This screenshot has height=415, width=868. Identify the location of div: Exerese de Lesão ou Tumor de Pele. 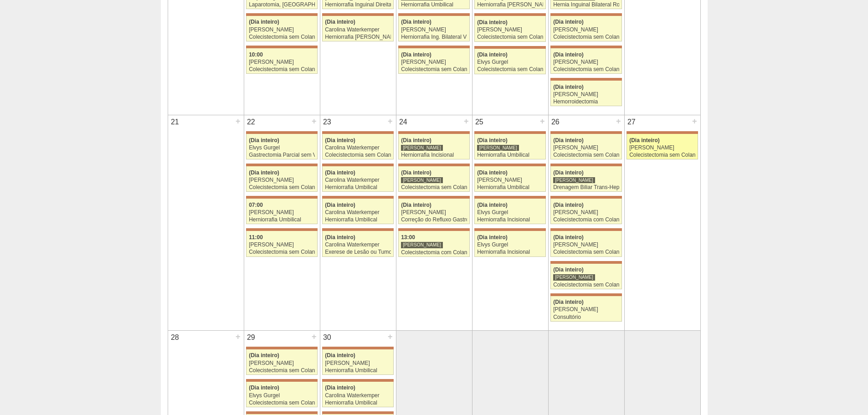
(357, 252).